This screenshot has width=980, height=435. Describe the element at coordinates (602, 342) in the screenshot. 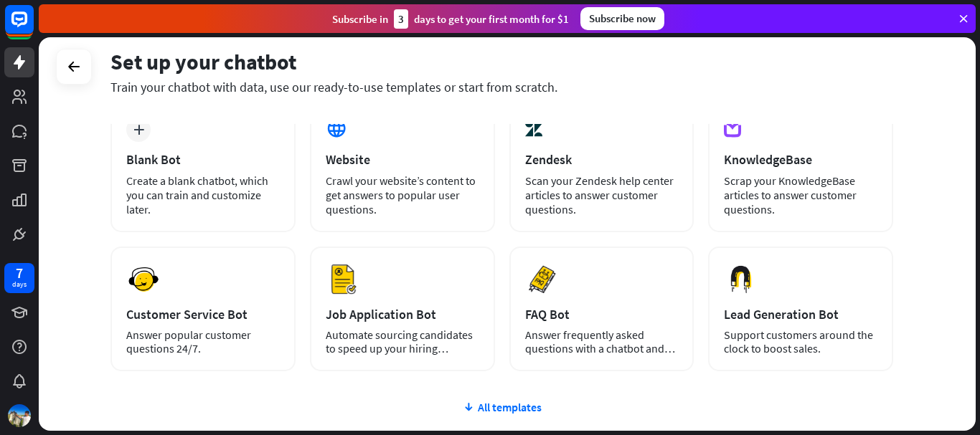

I see `div: Answer frequently asked questions with a chatbot and save your time.` at that location.